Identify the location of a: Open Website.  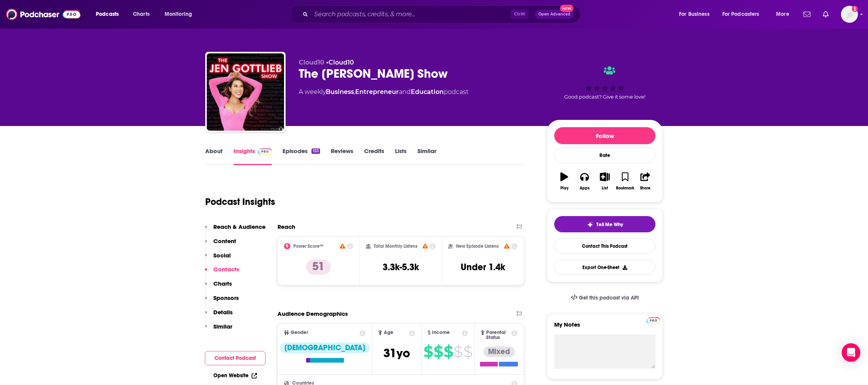
(235, 375).